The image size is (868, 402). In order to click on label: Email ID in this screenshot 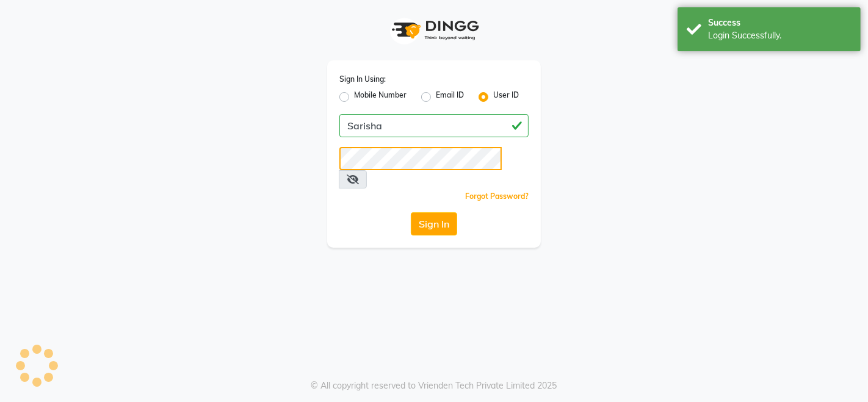, I will do `click(450, 97)`.